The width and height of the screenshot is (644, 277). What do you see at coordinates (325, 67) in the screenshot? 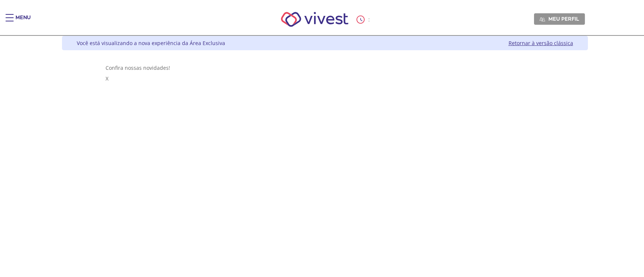
I see `div: Confira nossas novidades!` at bounding box center [325, 67].